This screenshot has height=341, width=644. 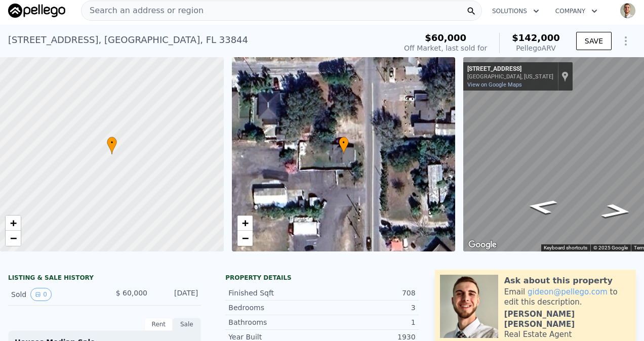 I want to click on a: Show location on map, so click(x=565, y=76).